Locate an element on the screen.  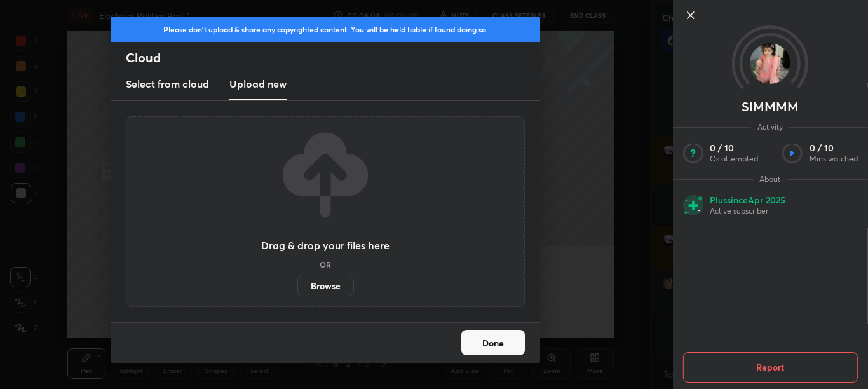
h3: Drag & drop your files here is located at coordinates (326, 245).